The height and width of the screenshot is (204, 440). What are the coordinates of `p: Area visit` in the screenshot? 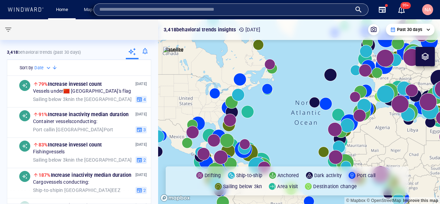 It's located at (288, 186).